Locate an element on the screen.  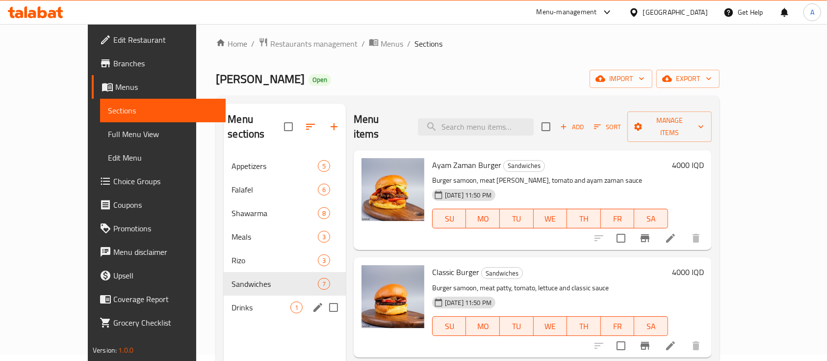
div: Sandwiches is located at coordinates (524, 166).